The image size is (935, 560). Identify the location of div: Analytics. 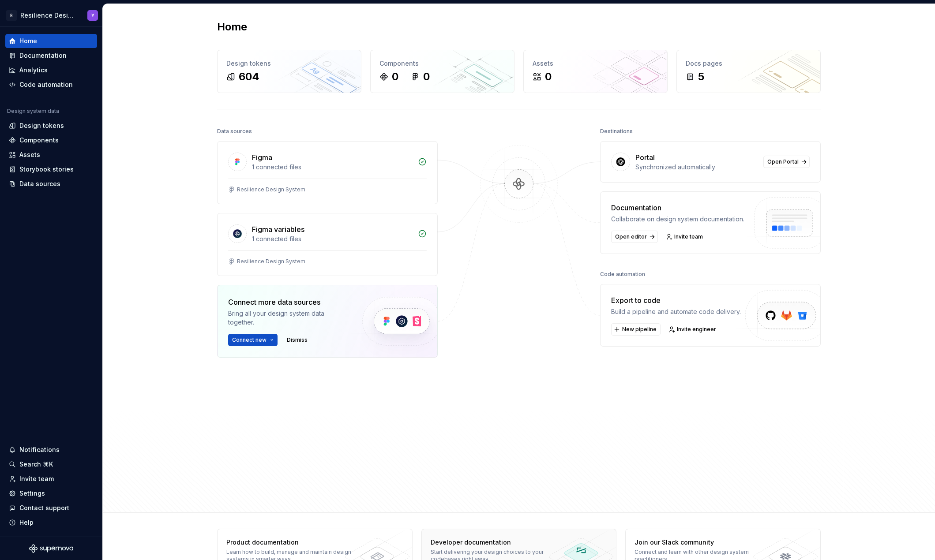
(34, 70).